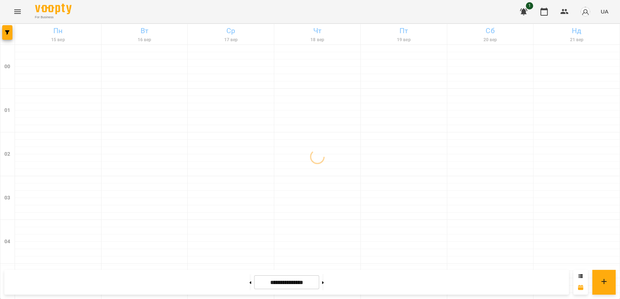  Describe the element at coordinates (7, 242) in the screenshot. I see `h6: 04` at that location.